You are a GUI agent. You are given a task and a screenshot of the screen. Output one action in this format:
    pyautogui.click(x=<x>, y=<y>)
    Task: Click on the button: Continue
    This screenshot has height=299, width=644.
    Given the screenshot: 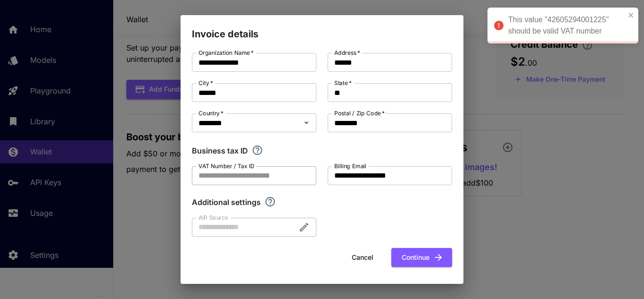 What is the action you would take?
    pyautogui.click(x=422, y=257)
    